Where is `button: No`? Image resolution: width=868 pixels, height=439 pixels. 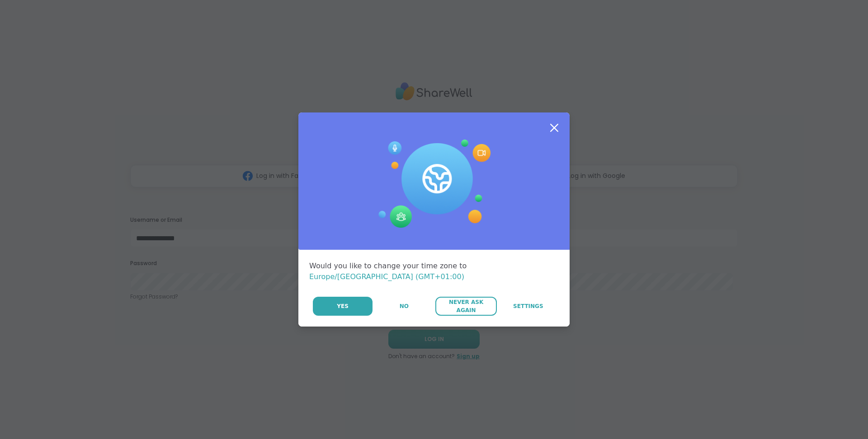
button: No is located at coordinates (404, 306).